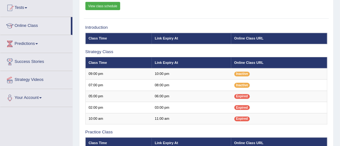  Describe the element at coordinates (36, 43) in the screenshot. I see `a: Predictions` at that location.